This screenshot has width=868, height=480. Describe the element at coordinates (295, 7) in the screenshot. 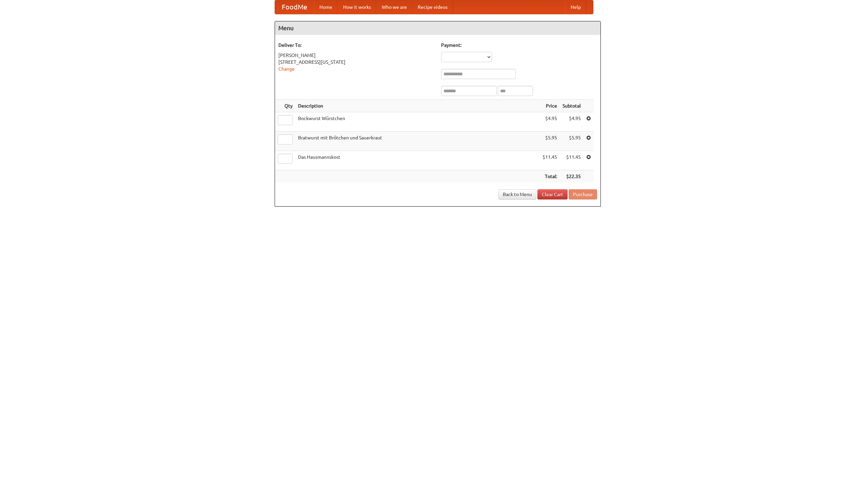

I see `a: FoodMe` at that location.